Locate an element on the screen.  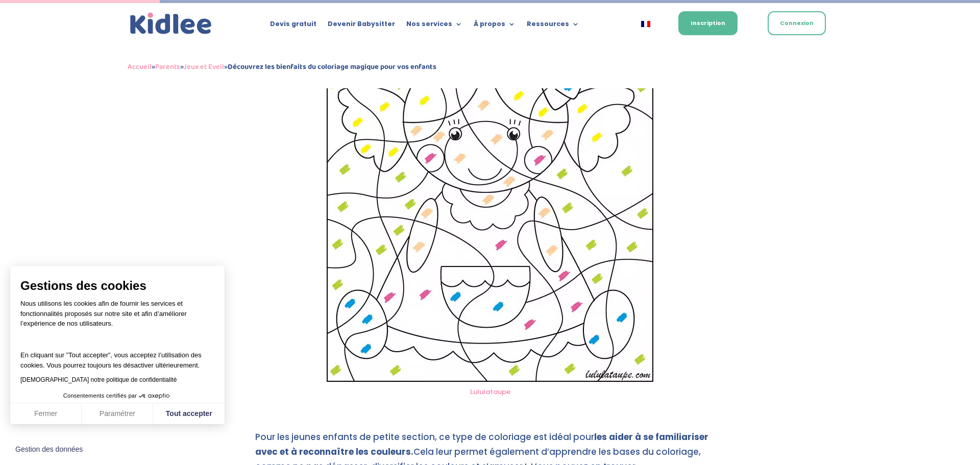
button: Paramétrer is located at coordinates (117, 414).